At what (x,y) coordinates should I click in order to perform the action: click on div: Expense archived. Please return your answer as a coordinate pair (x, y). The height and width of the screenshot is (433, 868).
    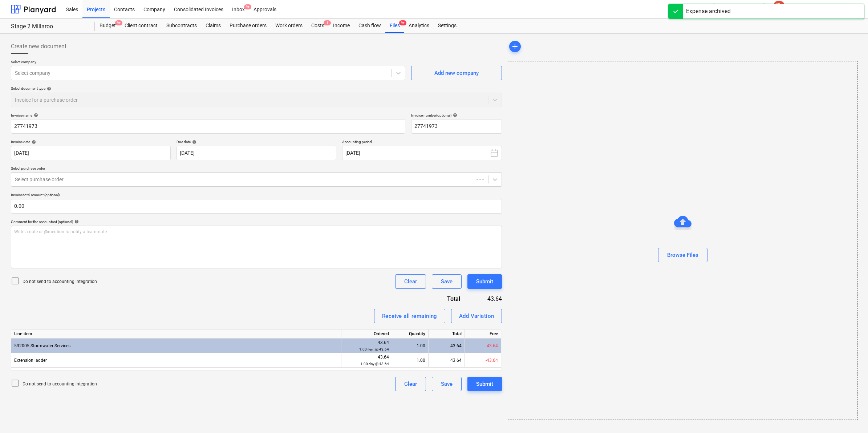
    Looking at the image, I should click on (708, 12).